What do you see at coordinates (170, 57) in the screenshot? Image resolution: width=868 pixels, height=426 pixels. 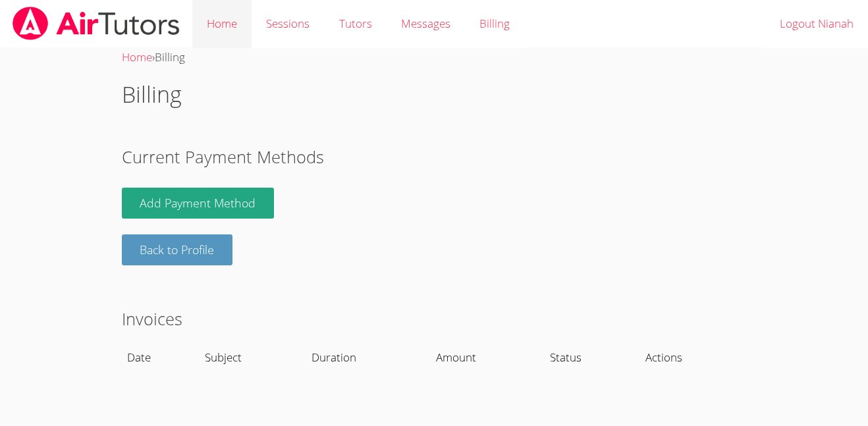 I see `span: Billing` at bounding box center [170, 57].